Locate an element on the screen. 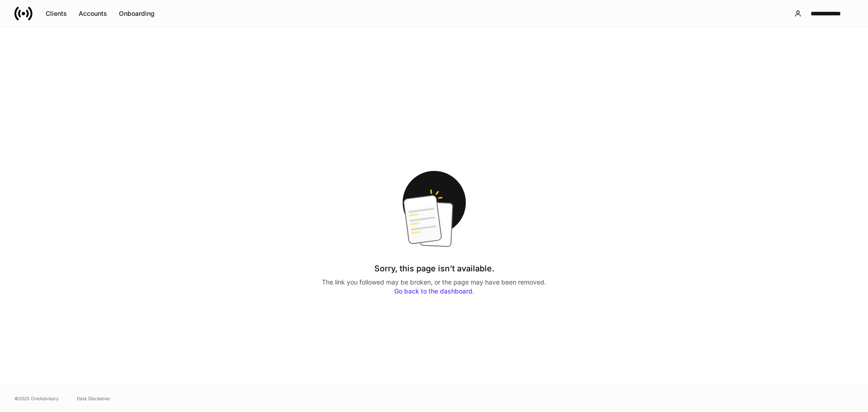  div: Accounts is located at coordinates (93, 13).